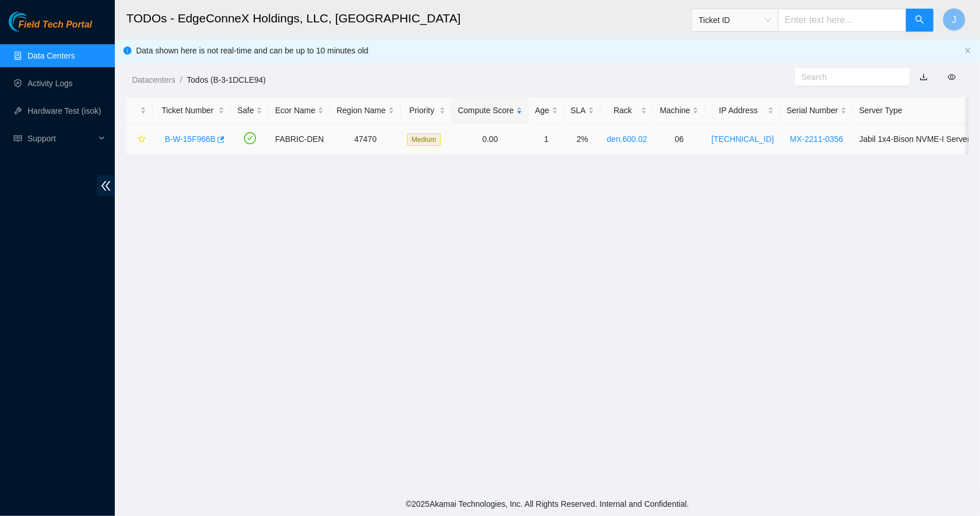 The image size is (980, 516). Describe the element at coordinates (61, 138) in the screenshot. I see `span: Support` at that location.